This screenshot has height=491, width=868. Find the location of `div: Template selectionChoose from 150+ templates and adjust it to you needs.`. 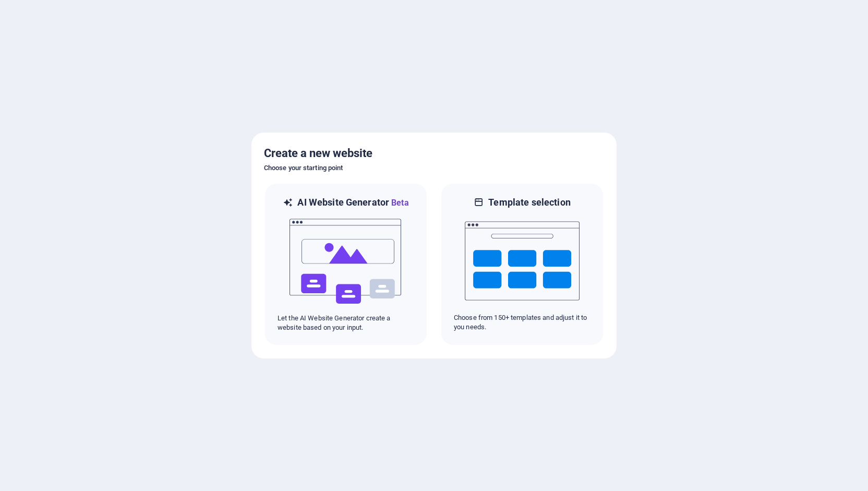

div: Template selectionChoose from 150+ templates and adjust it to you needs. is located at coordinates (523, 264).